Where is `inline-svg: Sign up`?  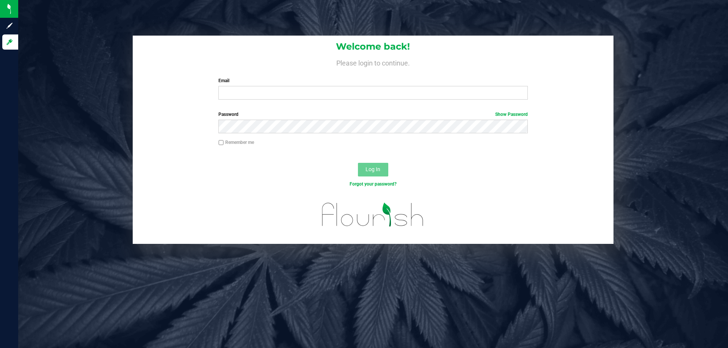 inline-svg: Sign up is located at coordinates (9, 26).